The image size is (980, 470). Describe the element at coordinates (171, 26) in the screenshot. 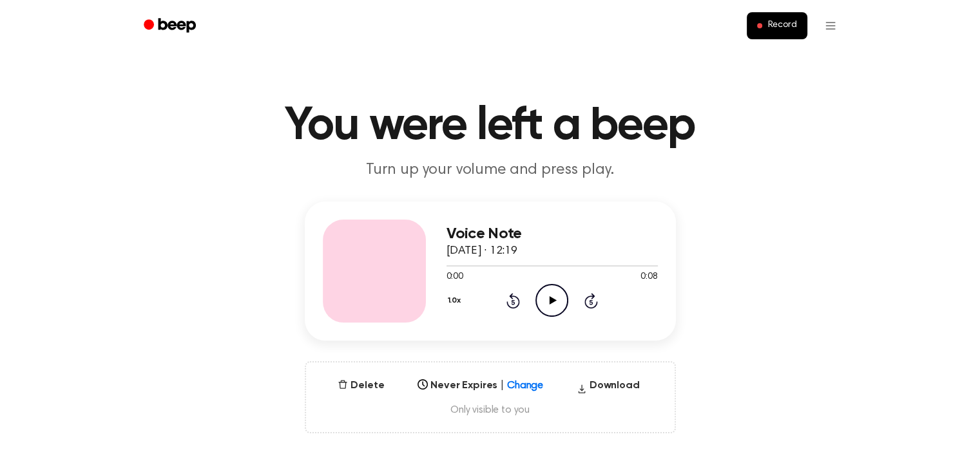

I see `a: Beep` at that location.